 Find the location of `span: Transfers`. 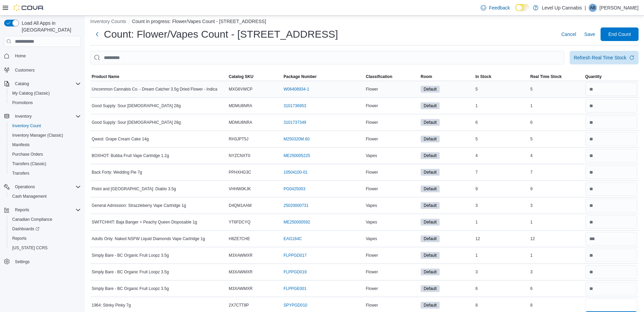

span: Transfers is located at coordinates (21, 173).